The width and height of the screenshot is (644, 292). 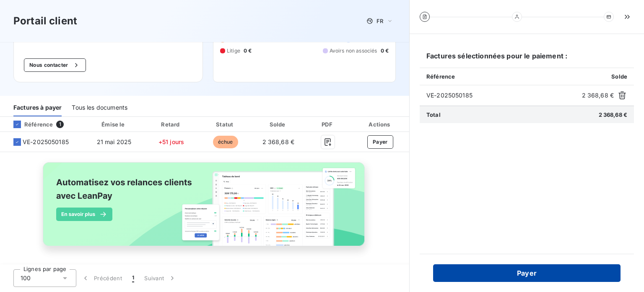 What do you see at coordinates (619, 77) in the screenshot?
I see `span: Solde` at bounding box center [619, 77].